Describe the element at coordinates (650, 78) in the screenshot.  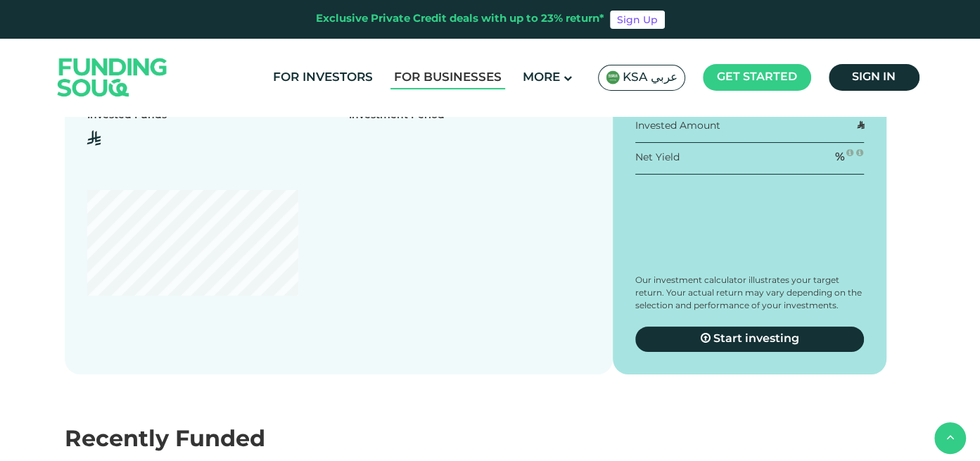
I see `span: KSA عربي` at that location.